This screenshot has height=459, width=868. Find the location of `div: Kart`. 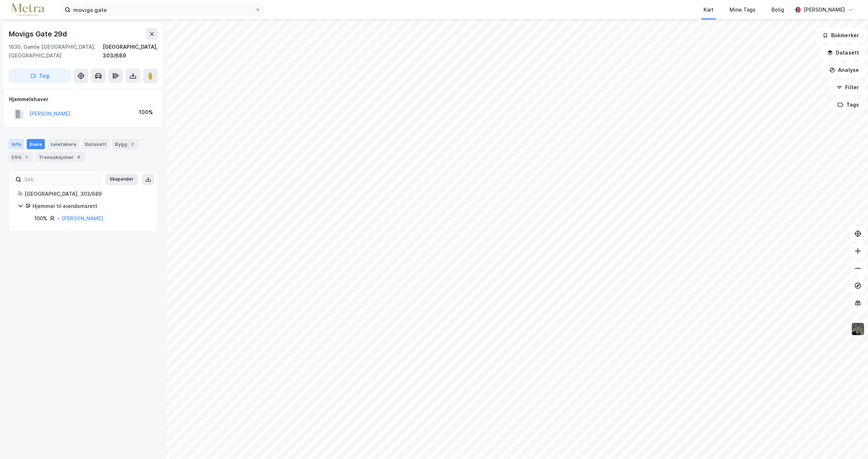

div: Kart is located at coordinates (708, 10).